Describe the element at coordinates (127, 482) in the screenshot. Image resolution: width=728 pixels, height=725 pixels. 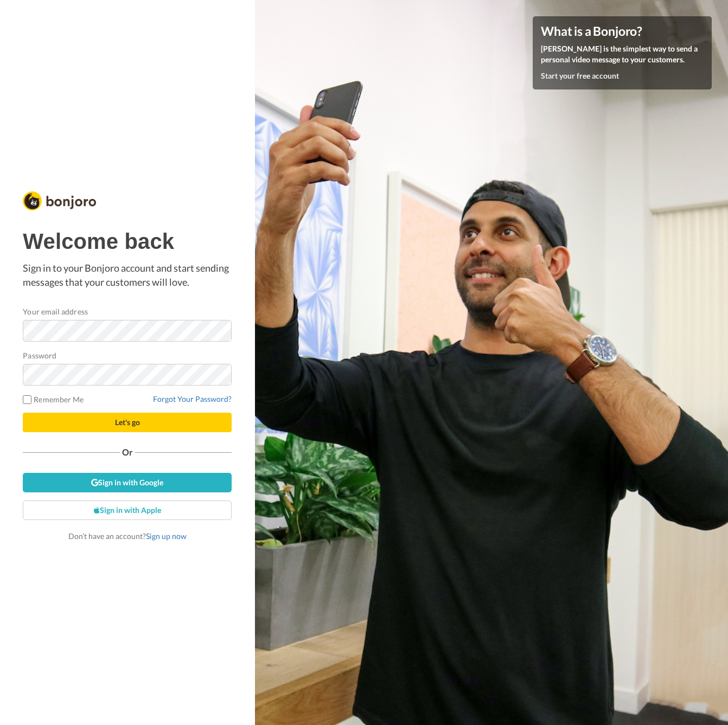
I see `a: Sign in with Google` at that location.